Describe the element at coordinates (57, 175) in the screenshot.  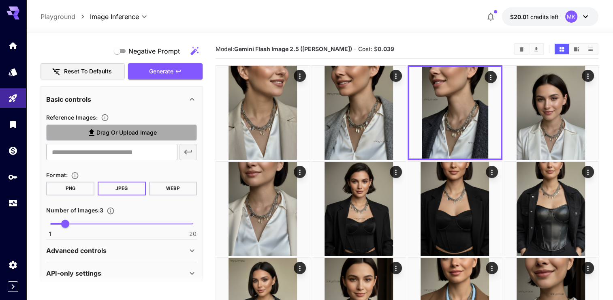
I see `span: Format :` at that location.